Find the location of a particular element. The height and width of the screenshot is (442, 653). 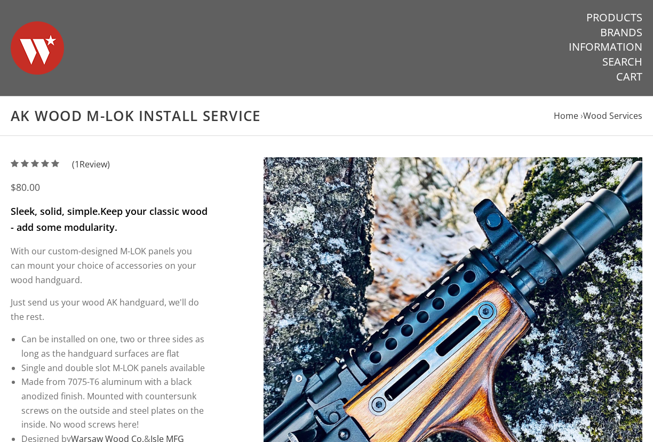

span: Wood Services is located at coordinates (613, 116).